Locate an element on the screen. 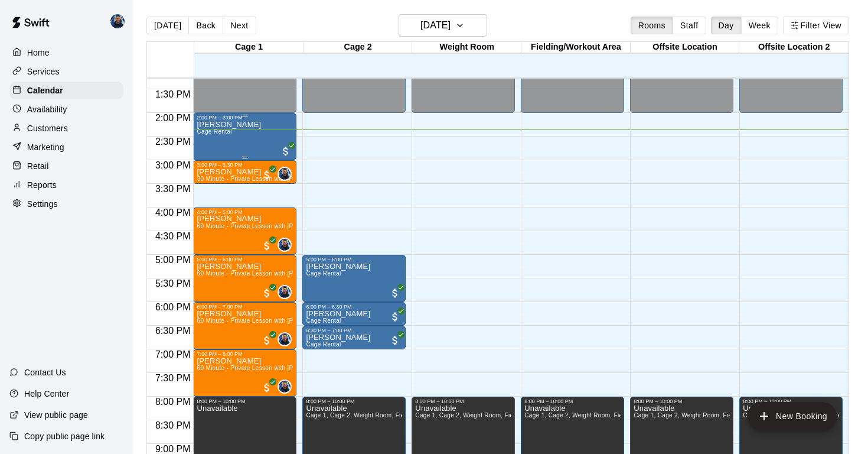 The image size is (868, 454). p: Calendar is located at coordinates (45, 91).